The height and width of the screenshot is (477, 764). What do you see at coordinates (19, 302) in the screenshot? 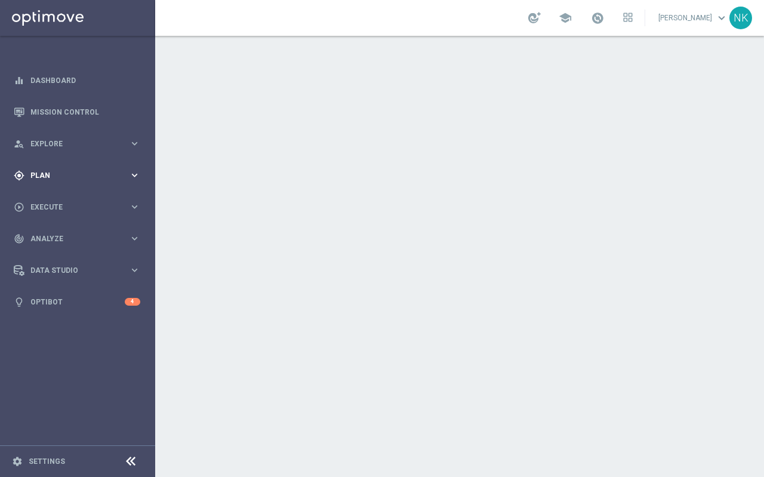
I see `i: lightbulb` at bounding box center [19, 302].